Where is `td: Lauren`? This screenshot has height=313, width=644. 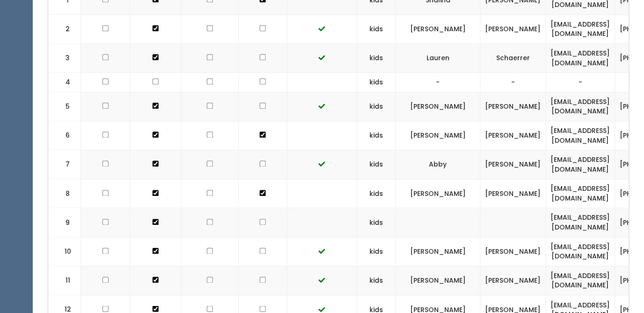 td: Lauren is located at coordinates (437, 59).